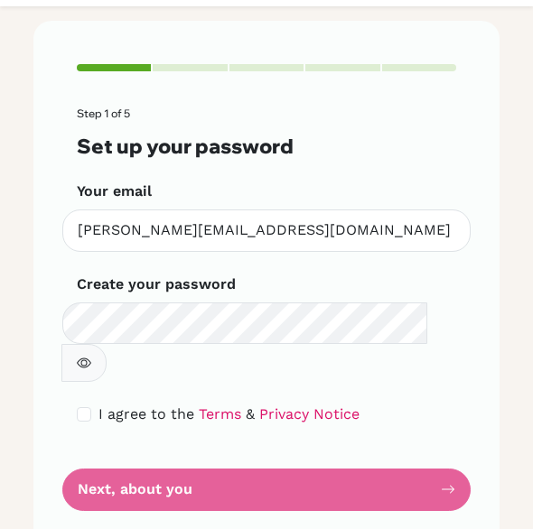 This screenshot has height=529, width=533. I want to click on input: Insert your email*, so click(266, 230).